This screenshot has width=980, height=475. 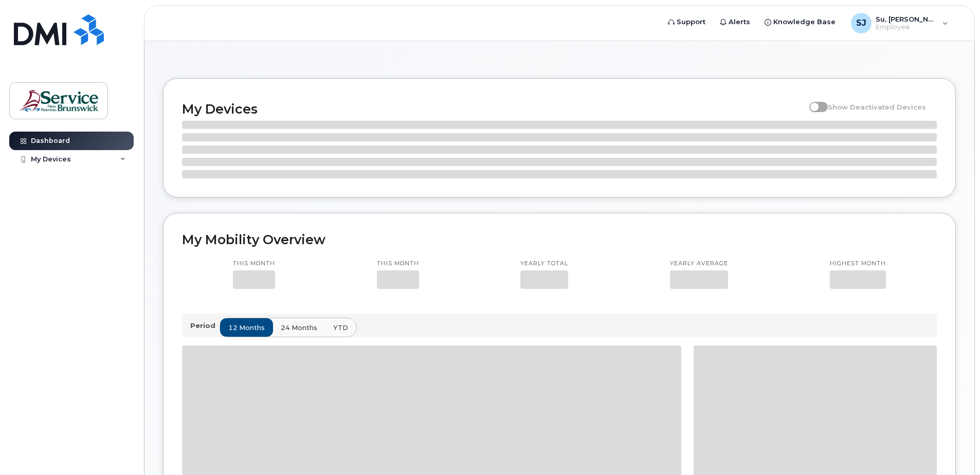 What do you see at coordinates (857, 263) in the screenshot?
I see `p: Highest month` at bounding box center [857, 263].